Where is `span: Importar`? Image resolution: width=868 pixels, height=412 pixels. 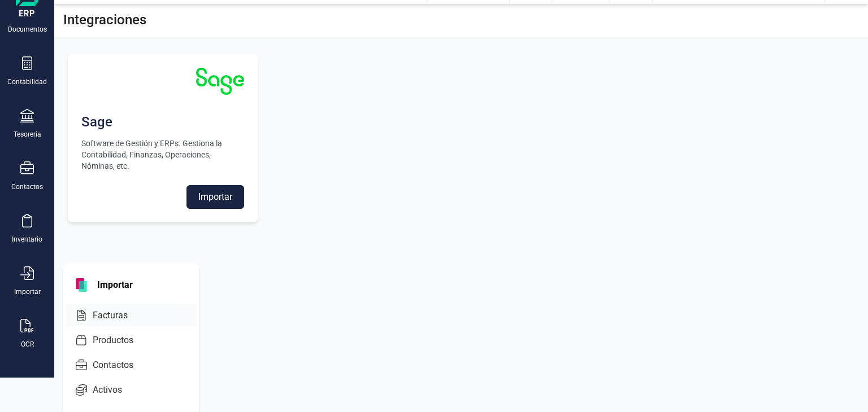 span: Importar is located at coordinates (114, 285).